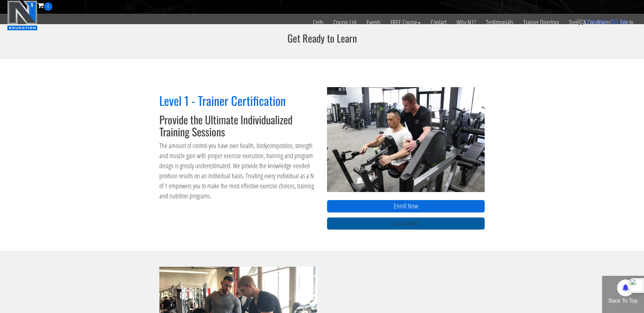 This screenshot has width=644, height=313. I want to click on a: 0 items: $0.00, so click(602, 22).